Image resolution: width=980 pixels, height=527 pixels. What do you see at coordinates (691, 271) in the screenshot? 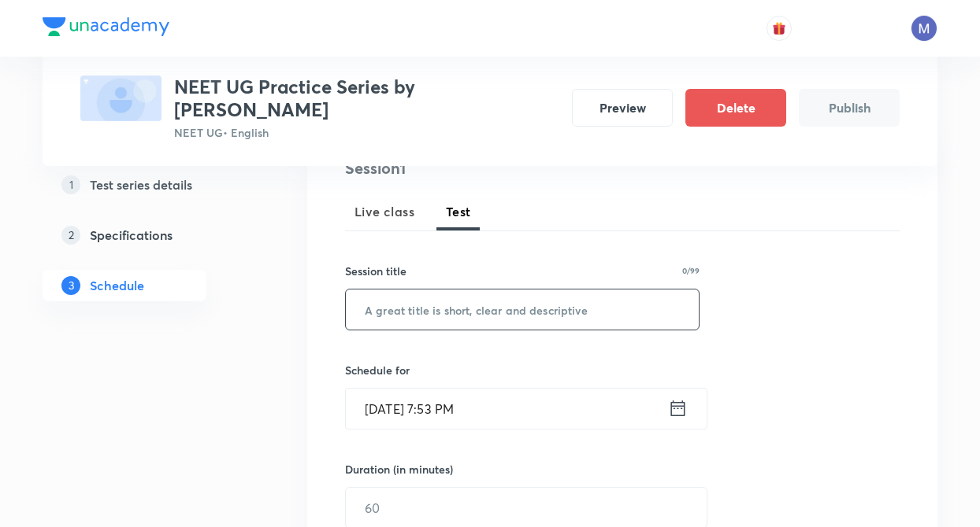
I see `p: 0/99` at bounding box center [691, 271].